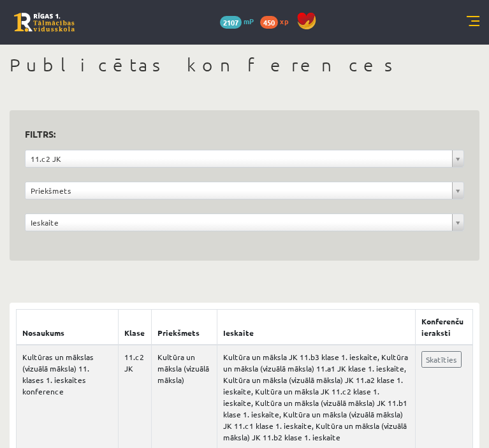  What do you see at coordinates (277, 21) in the screenshot?
I see `a: 450 xp` at bounding box center [277, 21].